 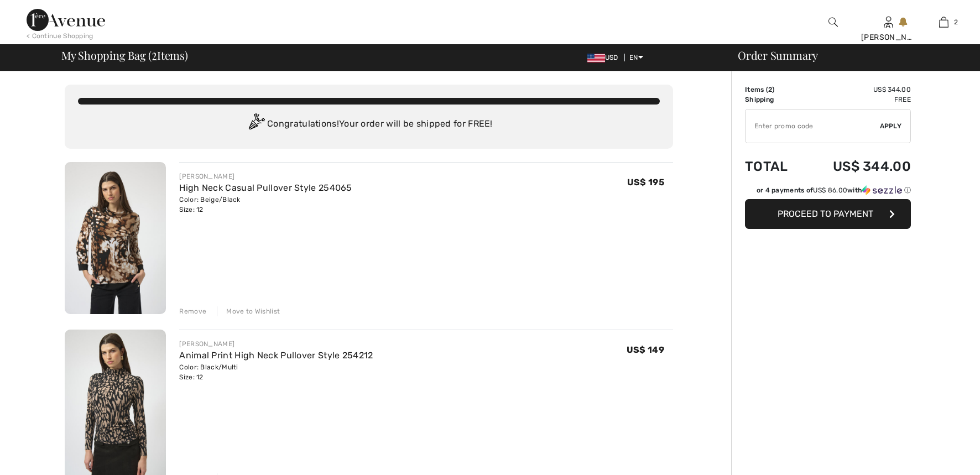 I want to click on span: My Shopping Bag ( Items), so click(x=124, y=55).